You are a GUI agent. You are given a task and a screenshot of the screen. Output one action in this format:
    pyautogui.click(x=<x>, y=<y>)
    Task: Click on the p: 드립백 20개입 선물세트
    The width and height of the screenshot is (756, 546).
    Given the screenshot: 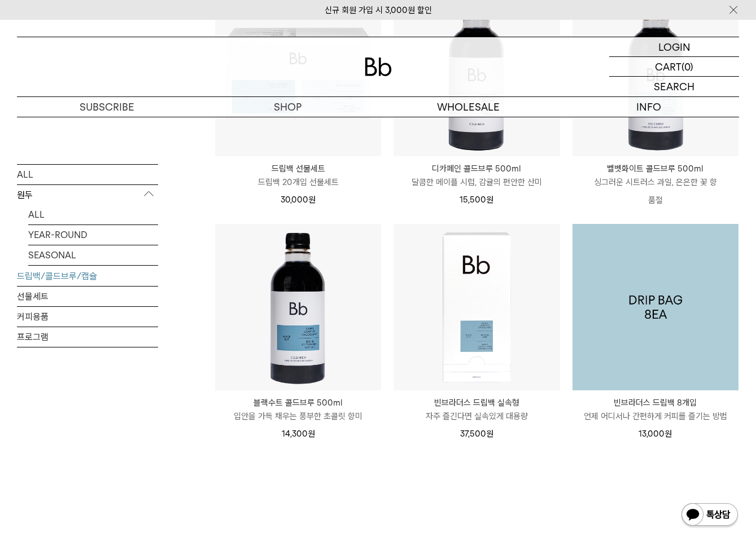 What is the action you would take?
    pyautogui.click(x=298, y=182)
    